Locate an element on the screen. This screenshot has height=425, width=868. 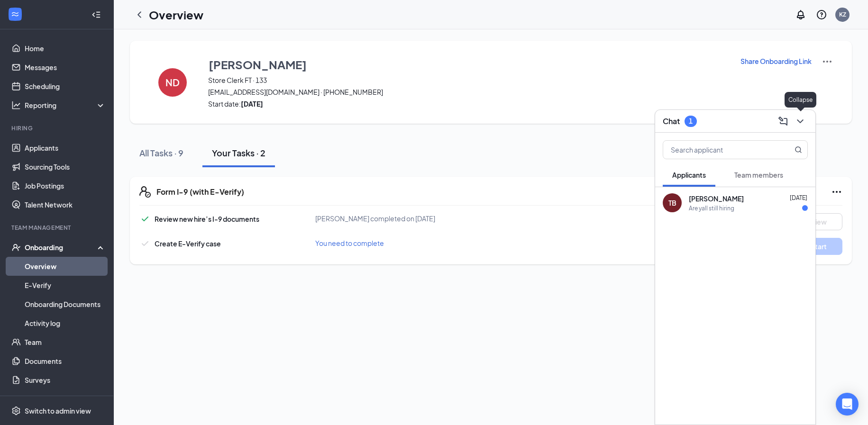
svg: QuestionInfo is located at coordinates (822, 15).